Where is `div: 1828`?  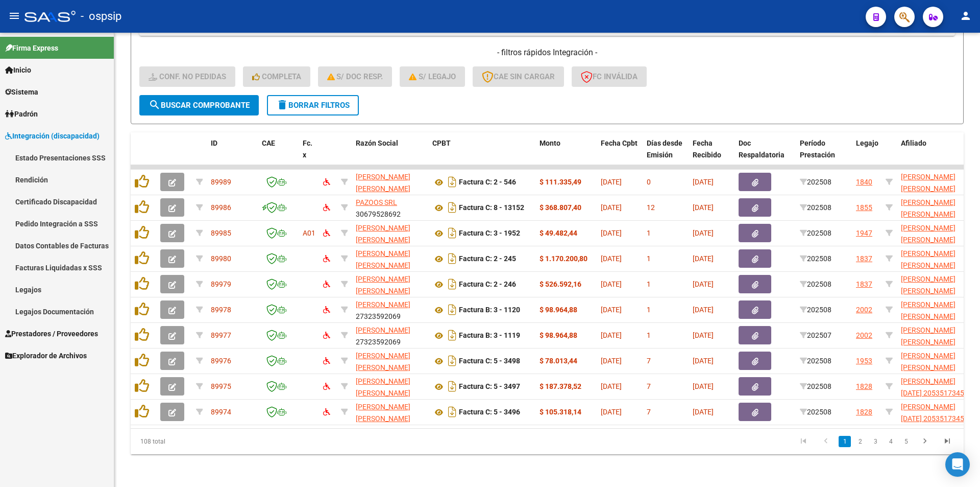
div: 1828 is located at coordinates (864, 412).